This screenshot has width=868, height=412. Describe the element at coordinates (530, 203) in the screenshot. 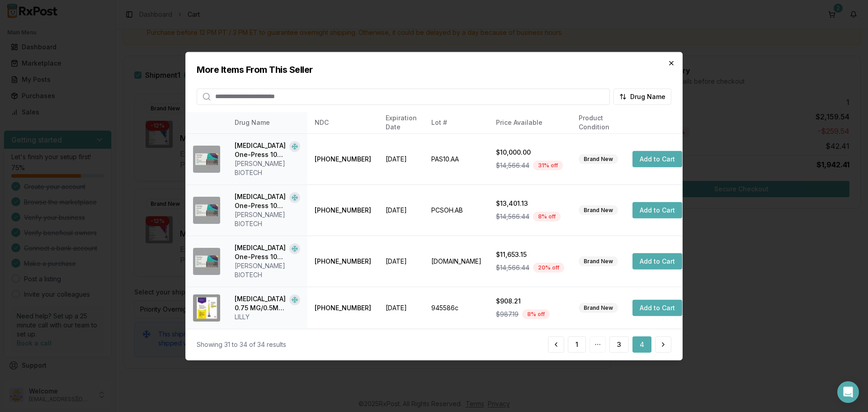

I see `div: $13,401.13` at that location.